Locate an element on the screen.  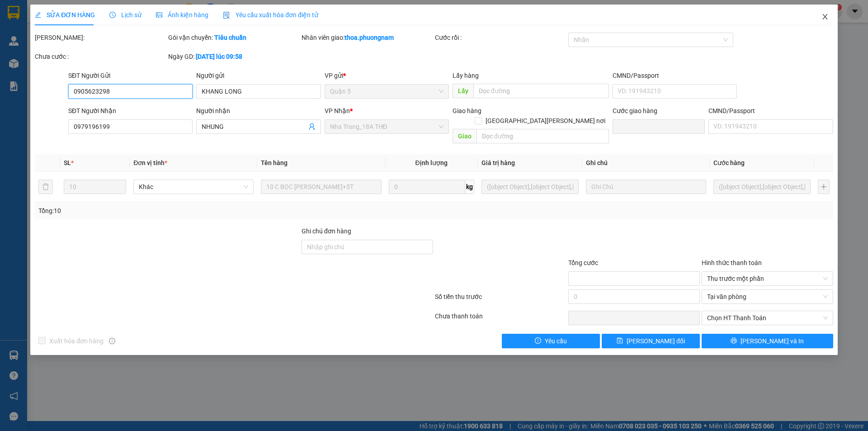
button: delete is located at coordinates (46, 186).